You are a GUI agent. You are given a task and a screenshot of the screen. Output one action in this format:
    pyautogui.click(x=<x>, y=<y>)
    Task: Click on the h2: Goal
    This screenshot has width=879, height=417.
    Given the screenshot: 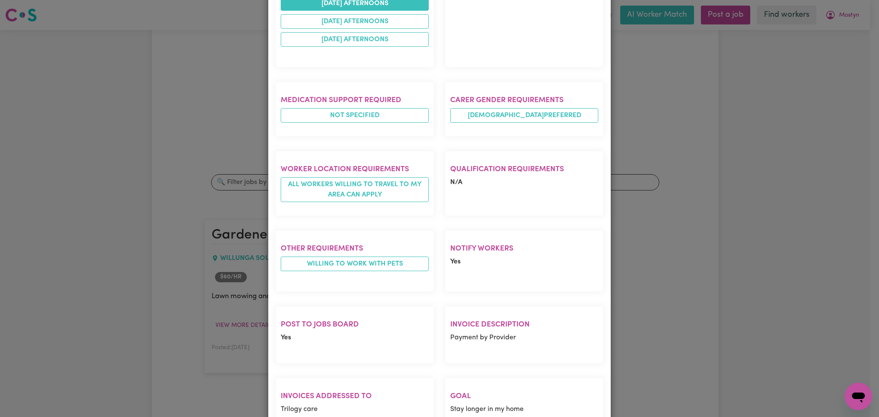 What is the action you would take?
    pyautogui.click(x=524, y=396)
    